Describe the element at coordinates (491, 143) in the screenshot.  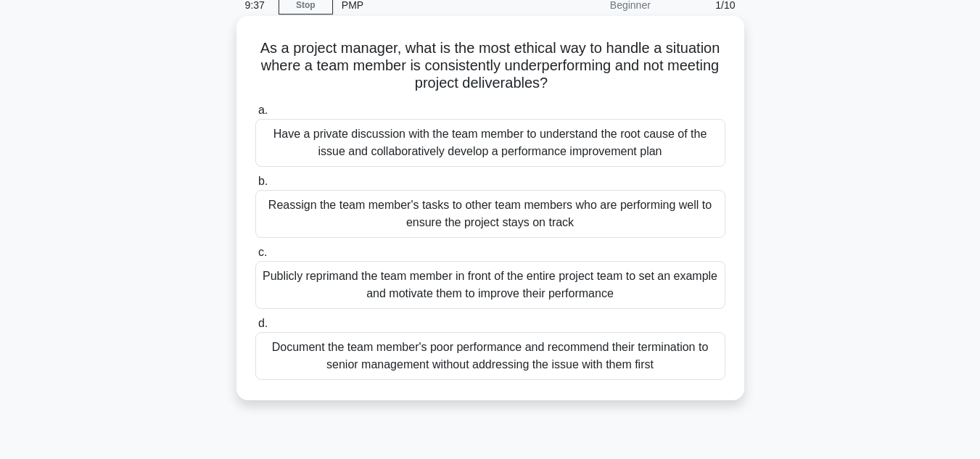
I see `div: Have a private discussion with the team member to understand the root cause of the issue and coll...` at that location.